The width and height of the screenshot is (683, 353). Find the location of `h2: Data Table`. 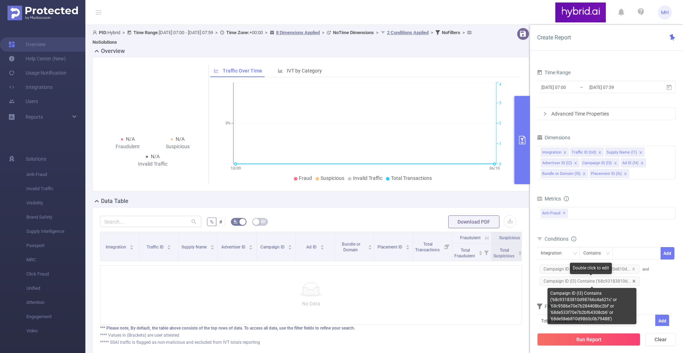

h2: Data Table is located at coordinates (115, 201).